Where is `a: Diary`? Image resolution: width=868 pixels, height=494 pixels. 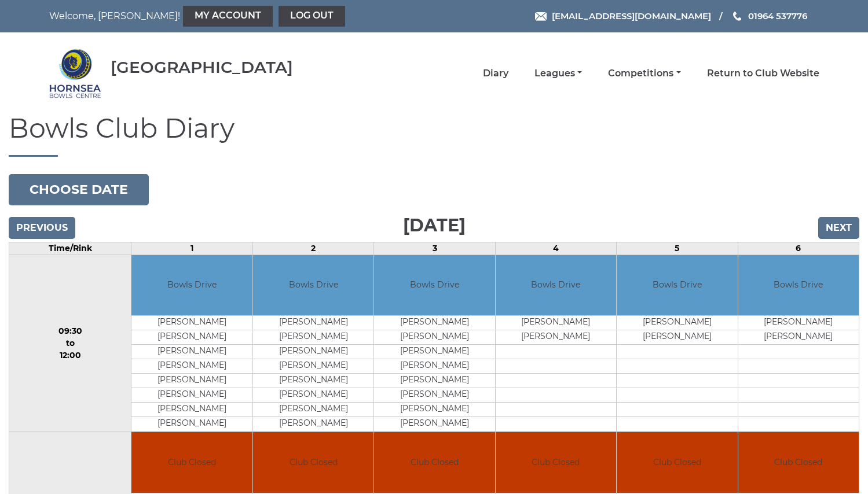
a: Diary is located at coordinates (495, 73).